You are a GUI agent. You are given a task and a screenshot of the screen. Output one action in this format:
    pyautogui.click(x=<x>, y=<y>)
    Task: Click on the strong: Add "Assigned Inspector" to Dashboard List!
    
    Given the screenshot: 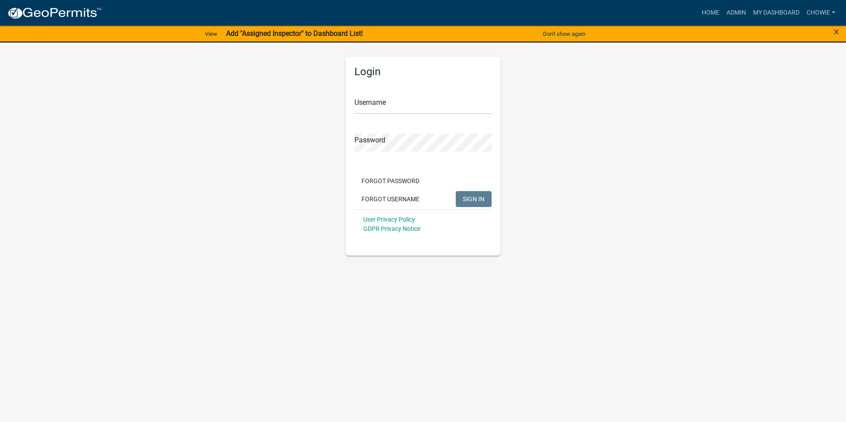 What is the action you would take?
    pyautogui.click(x=294, y=33)
    